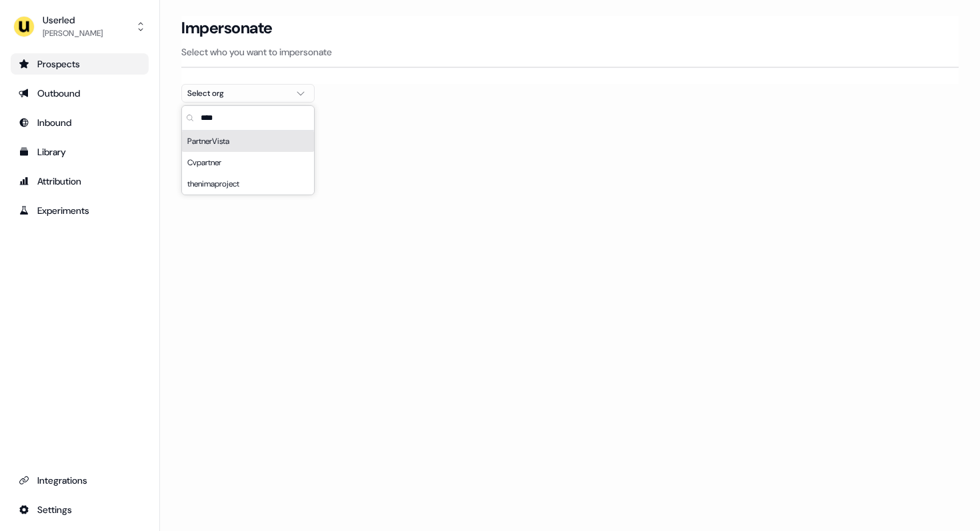  What do you see at coordinates (79, 93) in the screenshot?
I see `div: Outbound` at bounding box center [79, 93].